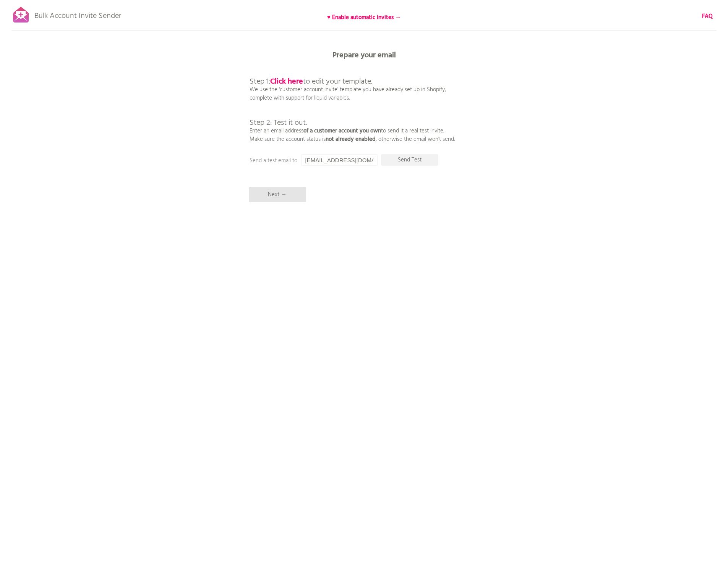 The image size is (728, 587). I want to click on a: Click here, so click(286, 82).